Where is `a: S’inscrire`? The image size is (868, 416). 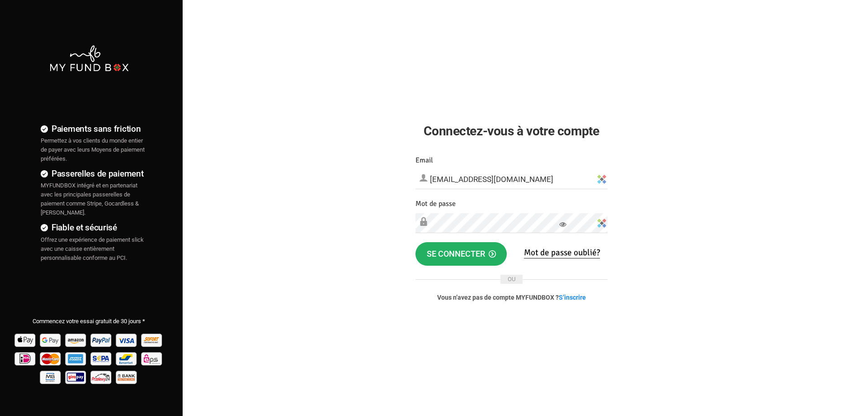 a: S’inscrire is located at coordinates (573, 297).